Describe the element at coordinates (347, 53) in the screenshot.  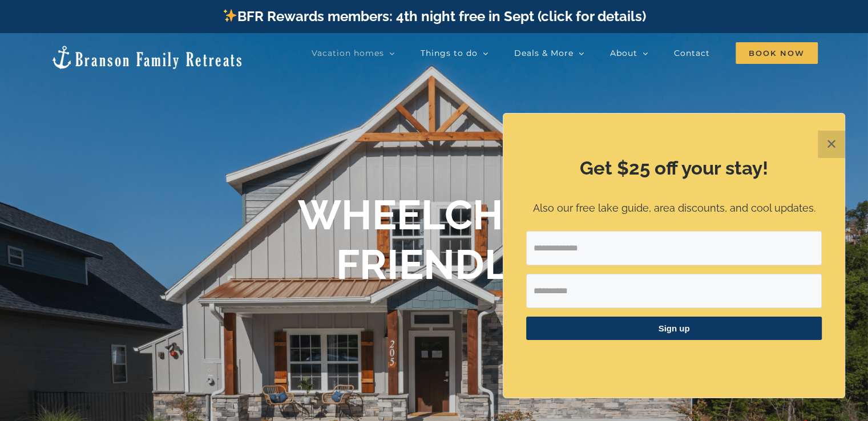
I see `span: Vacation homes` at that location.